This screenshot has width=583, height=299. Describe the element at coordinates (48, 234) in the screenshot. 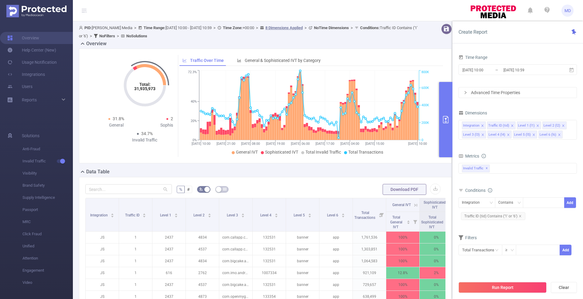

I see `span: Click Fraud` at that location.